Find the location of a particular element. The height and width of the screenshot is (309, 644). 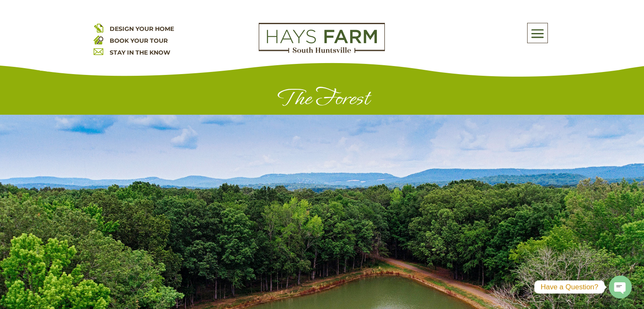

img: Logo is located at coordinates (322, 38).